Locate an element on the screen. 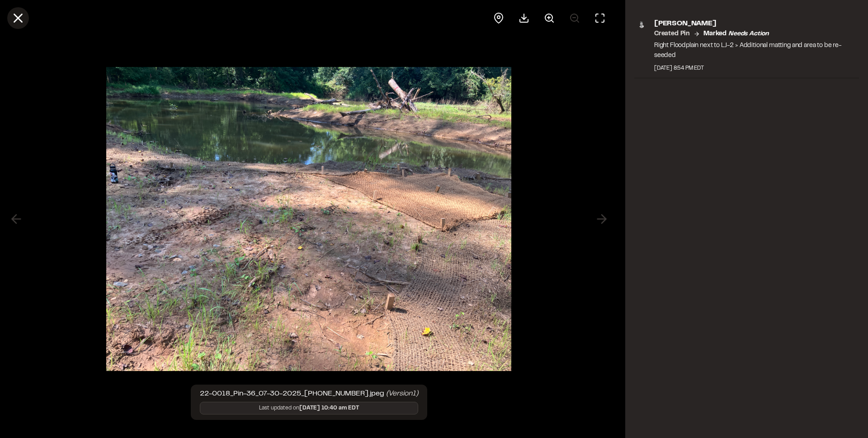 Image resolution: width=868 pixels, height=438 pixels. em: needs action is located at coordinates (749, 34).